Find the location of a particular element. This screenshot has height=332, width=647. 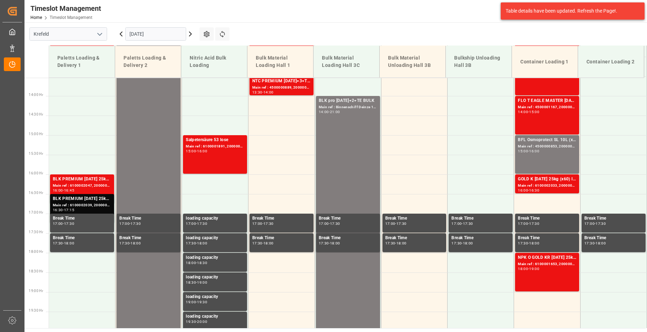

div: Main ref : 6100002039, 2000001289 is located at coordinates (82, 205).